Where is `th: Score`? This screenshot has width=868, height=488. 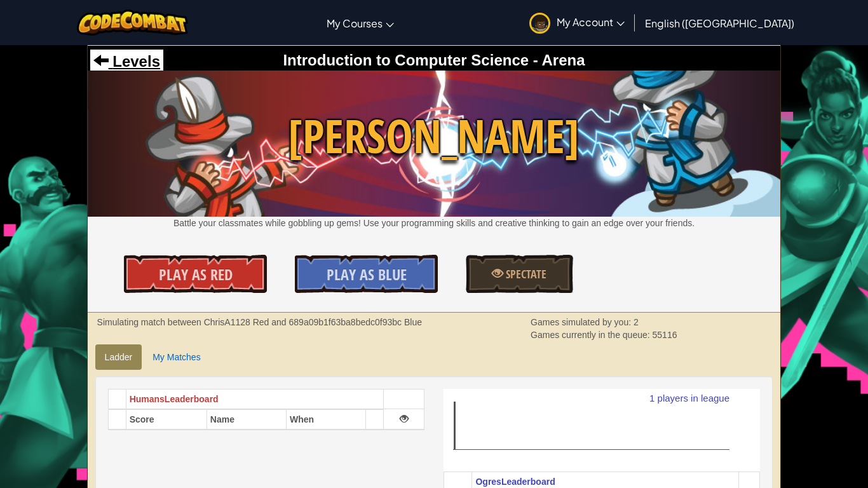 th: Score is located at coordinates (166, 419).